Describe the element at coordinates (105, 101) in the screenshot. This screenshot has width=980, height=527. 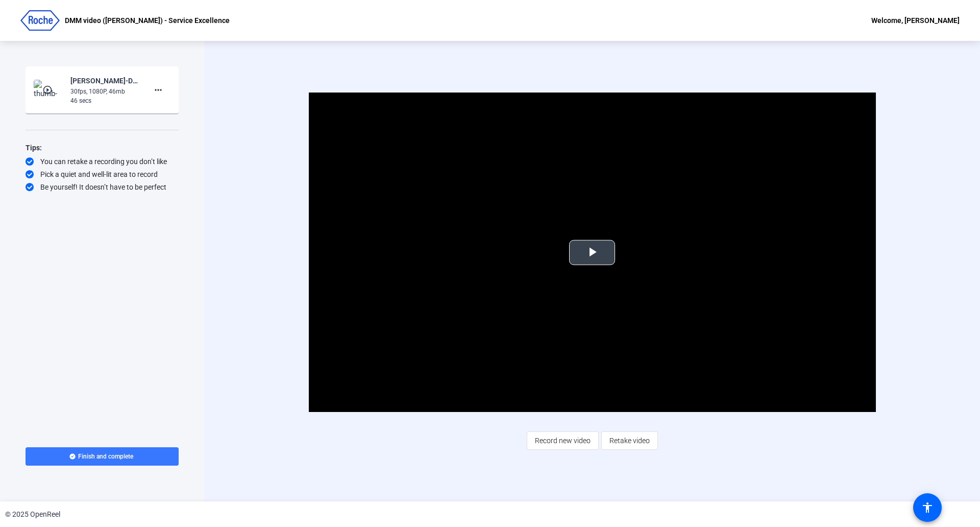
I see `div: 46 secs` at that location.